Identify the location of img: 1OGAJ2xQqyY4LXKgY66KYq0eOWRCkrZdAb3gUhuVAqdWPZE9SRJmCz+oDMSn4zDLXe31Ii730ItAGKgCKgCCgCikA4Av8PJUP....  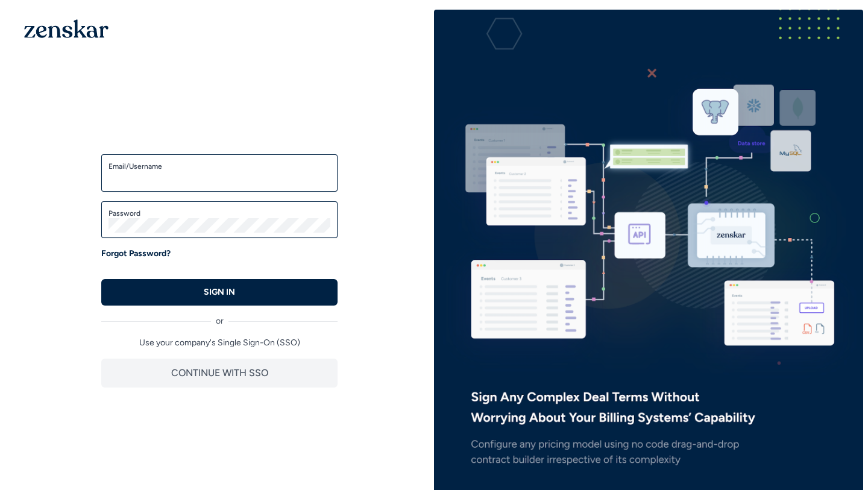
(67, 29).